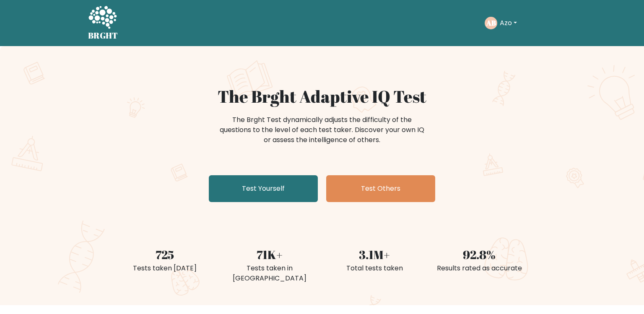  I want to click on div: Total tests taken, so click(375, 268).